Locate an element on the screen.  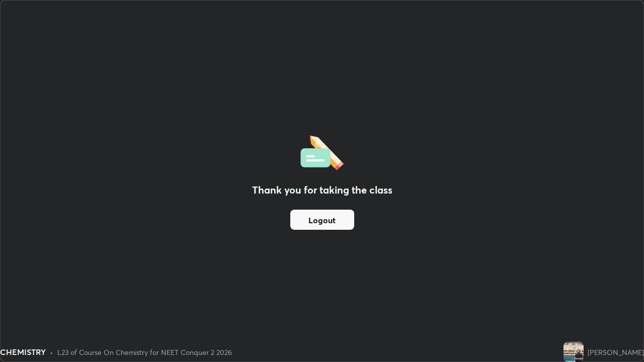
img: offlineFeedback.1438e8b3.svg is located at coordinates (322, 151).